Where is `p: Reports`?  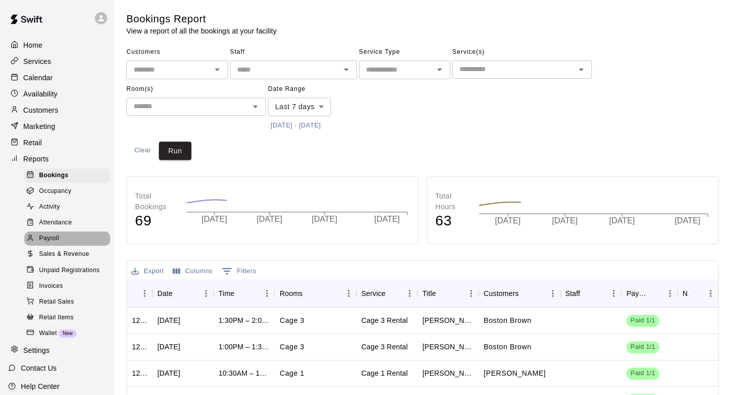
p: Reports is located at coordinates (36, 159).